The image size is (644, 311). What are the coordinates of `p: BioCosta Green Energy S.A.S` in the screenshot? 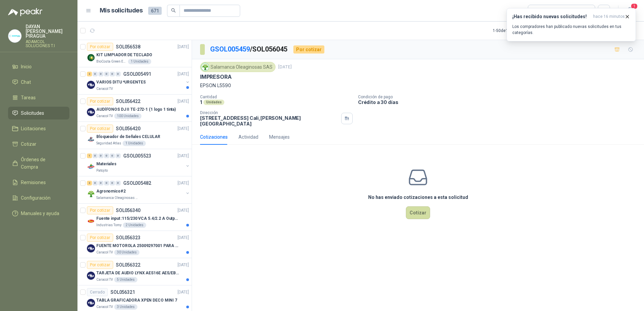 It's located at (111, 62).